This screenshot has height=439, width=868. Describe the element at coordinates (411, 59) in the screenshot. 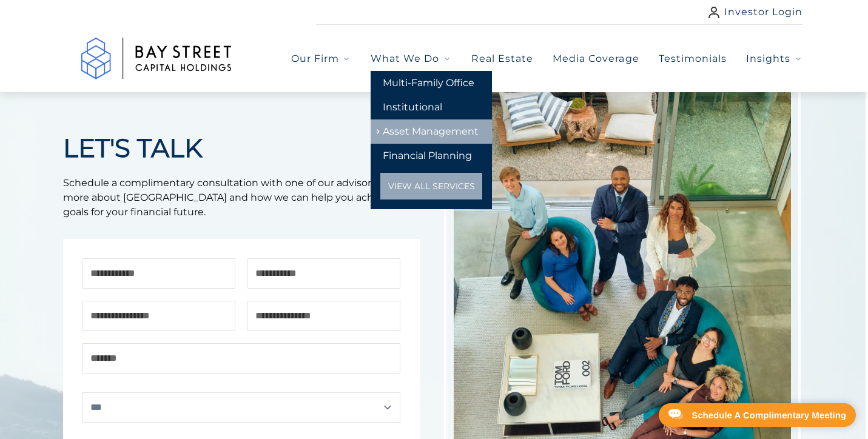

I see `button: What We Do` at that location.